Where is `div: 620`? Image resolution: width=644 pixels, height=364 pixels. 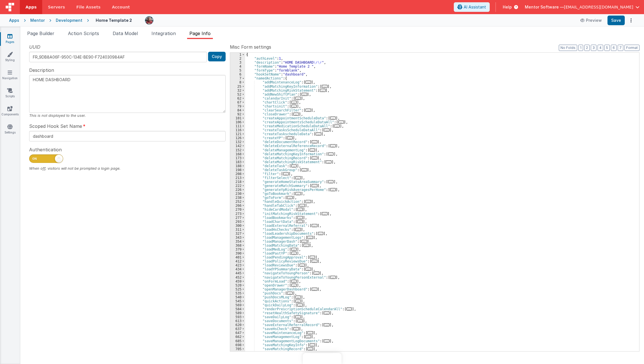
div: 620 is located at coordinates (238, 325).